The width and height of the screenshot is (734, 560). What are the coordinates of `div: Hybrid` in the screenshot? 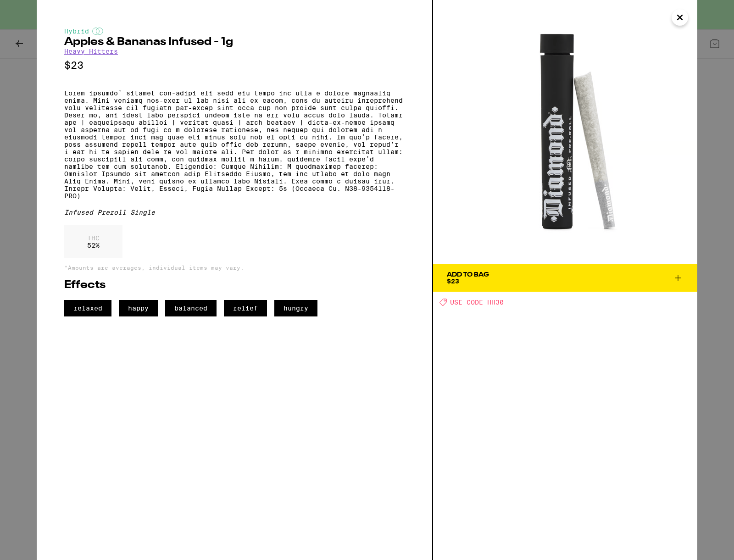 It's located at (235, 31).